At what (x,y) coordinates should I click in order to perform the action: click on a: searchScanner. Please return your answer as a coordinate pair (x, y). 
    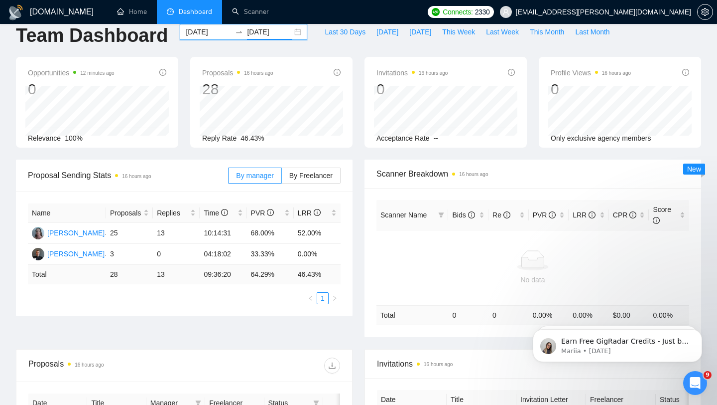
    Looking at the image, I should click on (251, 11).